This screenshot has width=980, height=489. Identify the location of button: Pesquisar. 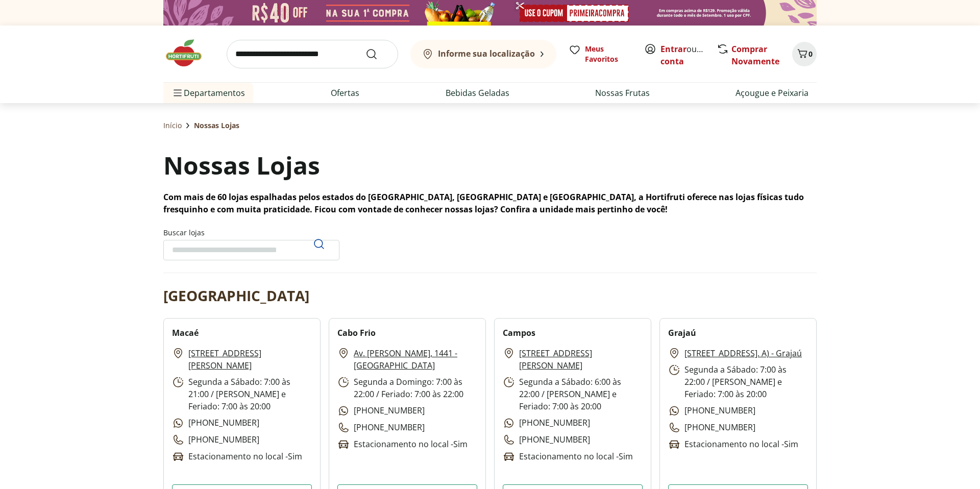
(319, 244).